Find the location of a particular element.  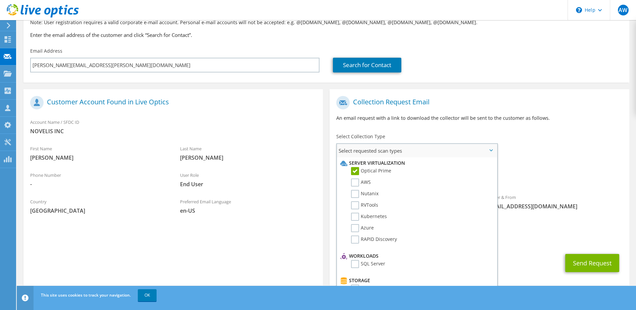

li: Server Virtualization is located at coordinates (415, 163).